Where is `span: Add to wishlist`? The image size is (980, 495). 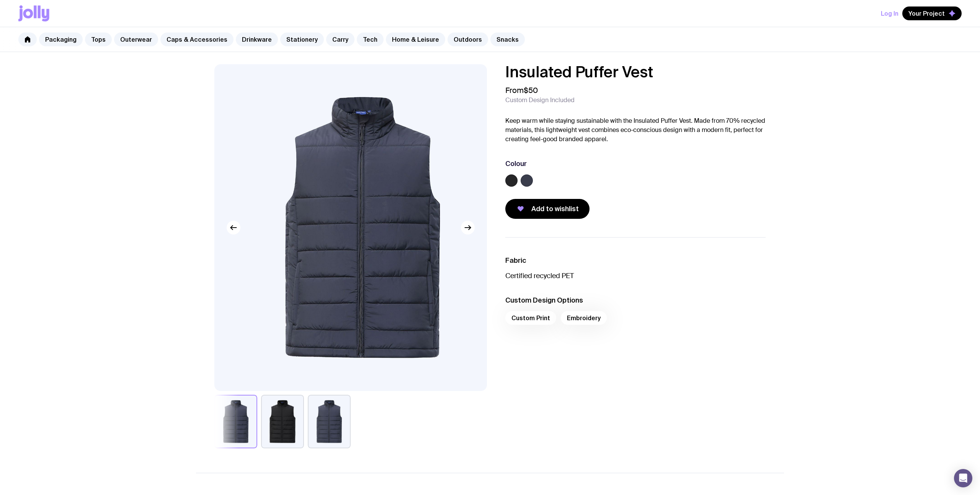 span: Add to wishlist is located at coordinates (555, 209).